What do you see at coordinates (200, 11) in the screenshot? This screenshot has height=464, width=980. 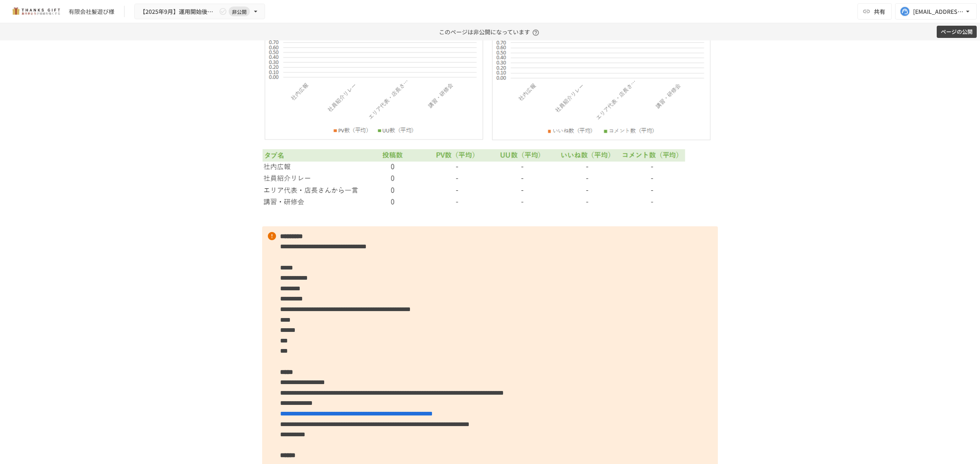 I see `button: 【2025年9月】運用開始後振り返りミーティング非公開` at bounding box center [200, 11].